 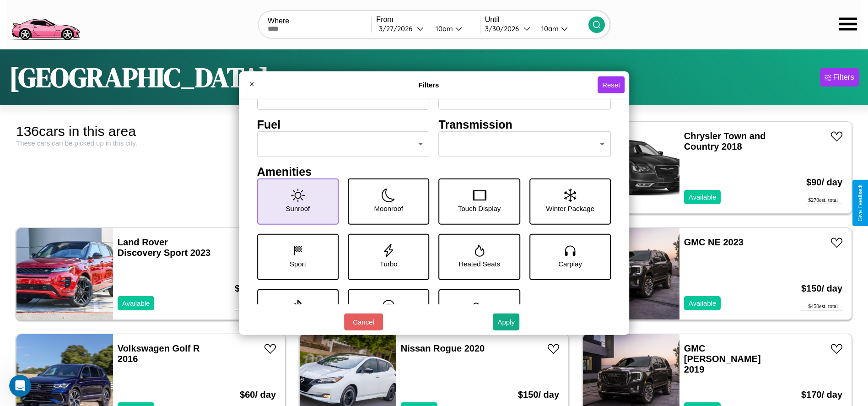 What do you see at coordinates (402, 28) in the screenshot?
I see `button: 3/27/2026` at bounding box center [402, 28].